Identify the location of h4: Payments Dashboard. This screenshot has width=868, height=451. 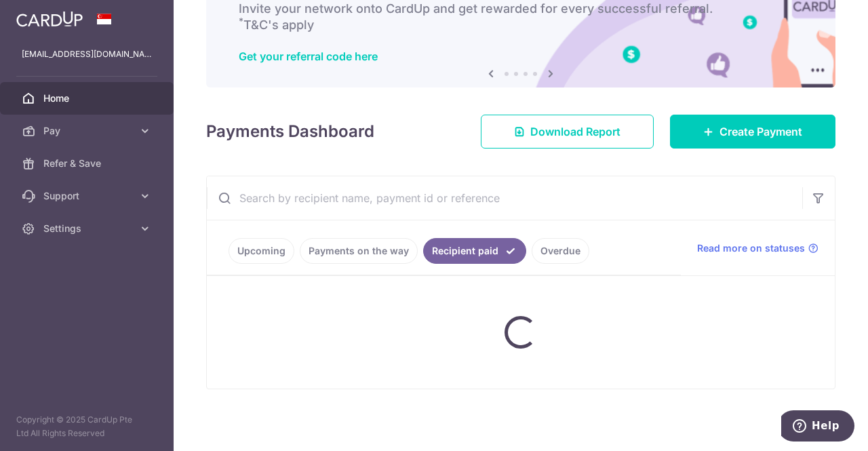
(291, 132).